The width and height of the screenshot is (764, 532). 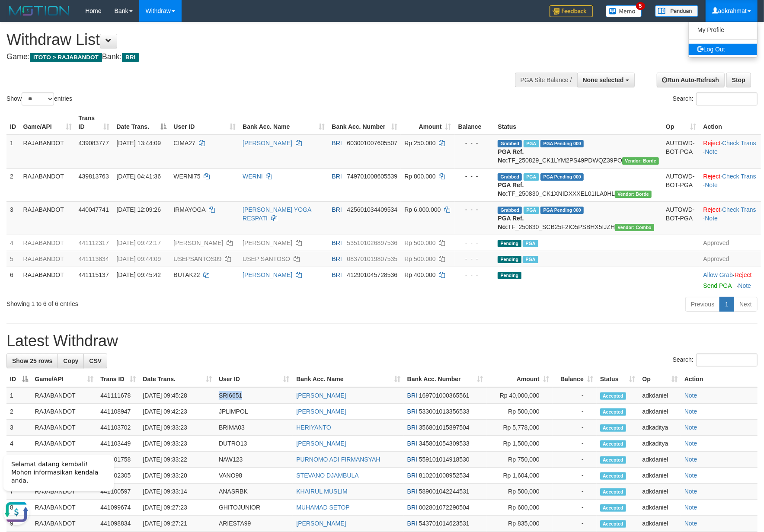 What do you see at coordinates (509, 276) in the screenshot?
I see `span: Pending` at bounding box center [509, 276].